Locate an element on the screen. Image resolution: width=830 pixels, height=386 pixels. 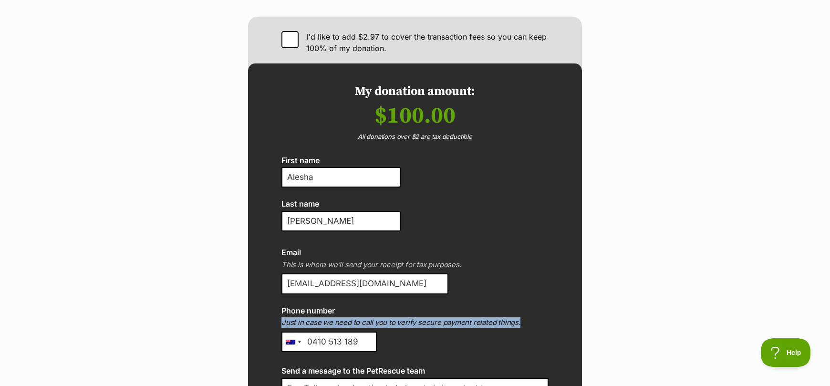
label: Email is located at coordinates (415, 252).